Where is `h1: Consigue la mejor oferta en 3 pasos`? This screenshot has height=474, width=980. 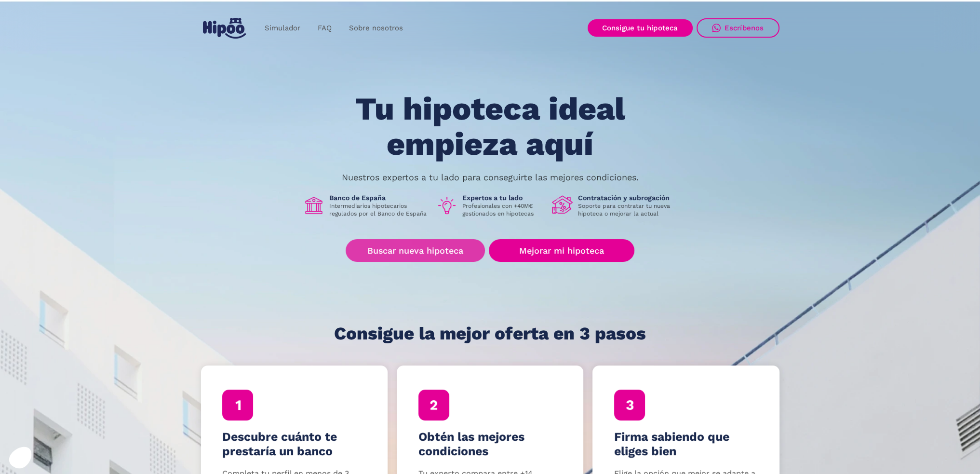 h1: Consigue la mejor oferta en 3 pasos is located at coordinates (490, 333).